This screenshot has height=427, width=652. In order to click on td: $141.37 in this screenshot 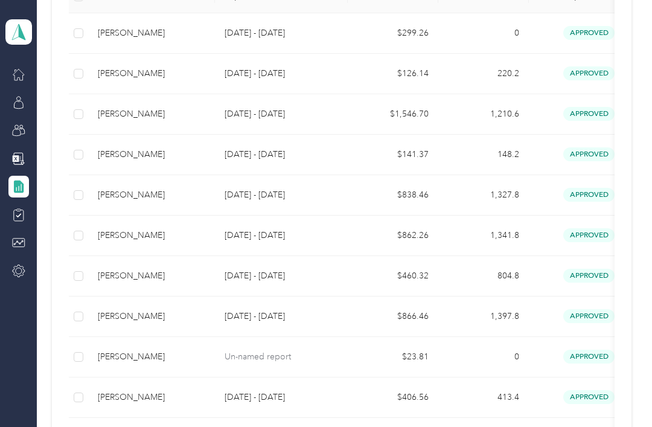, I will do `click(393, 155)`.